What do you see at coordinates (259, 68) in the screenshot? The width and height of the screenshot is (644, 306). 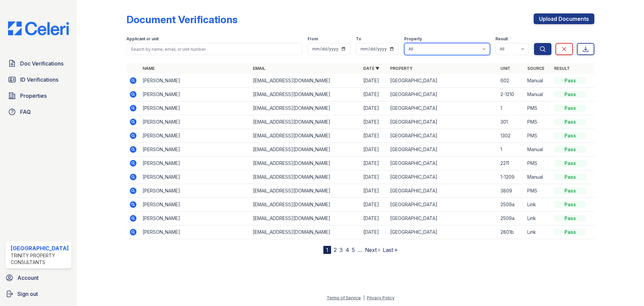 I see `a: Email` at bounding box center [259, 68].